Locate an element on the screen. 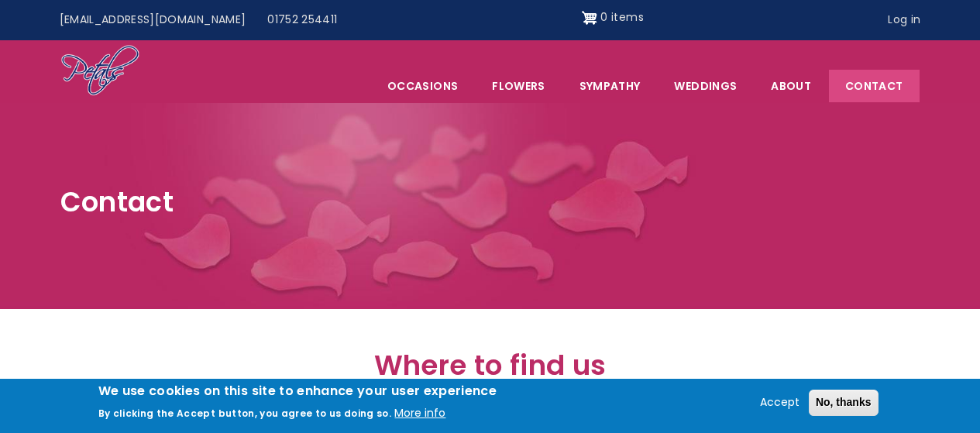 This screenshot has width=980, height=433. a: 01752 254411 is located at coordinates (302, 20).